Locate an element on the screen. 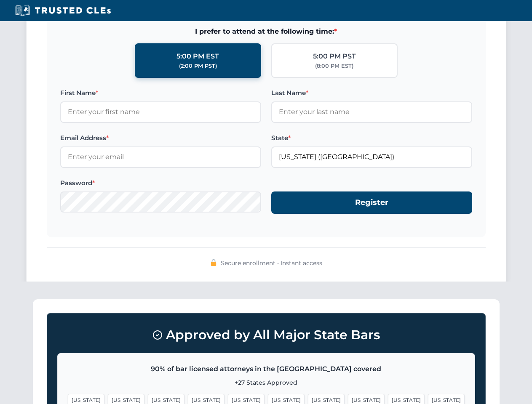 The height and width of the screenshot is (404, 532). h3: Approved by All Major State Bars is located at coordinates (266, 335).